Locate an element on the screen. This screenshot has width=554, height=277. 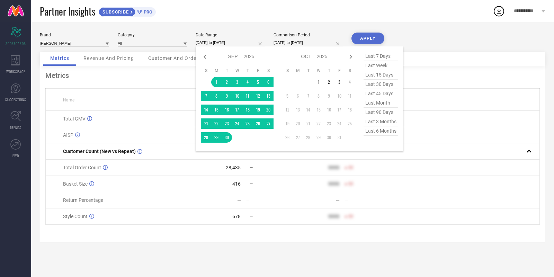
span: last 15 days is located at coordinates (381, 75).